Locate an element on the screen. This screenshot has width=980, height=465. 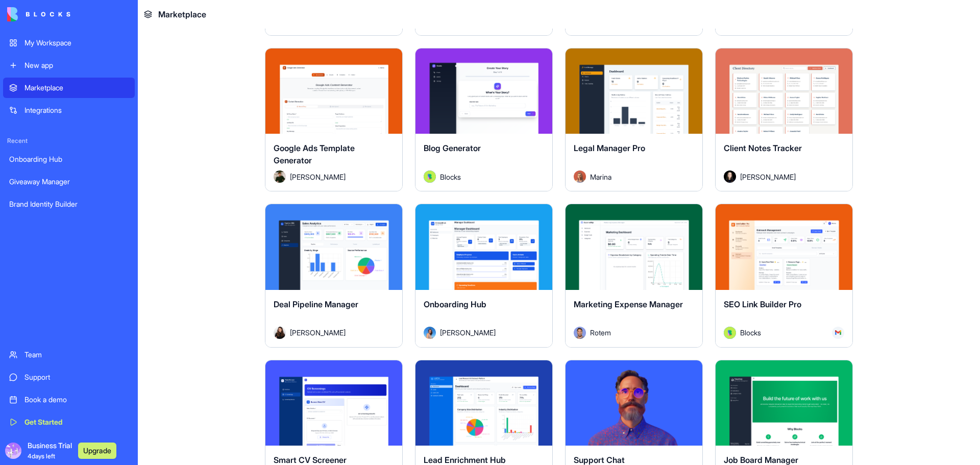
span: Recent is located at coordinates (69, 141).